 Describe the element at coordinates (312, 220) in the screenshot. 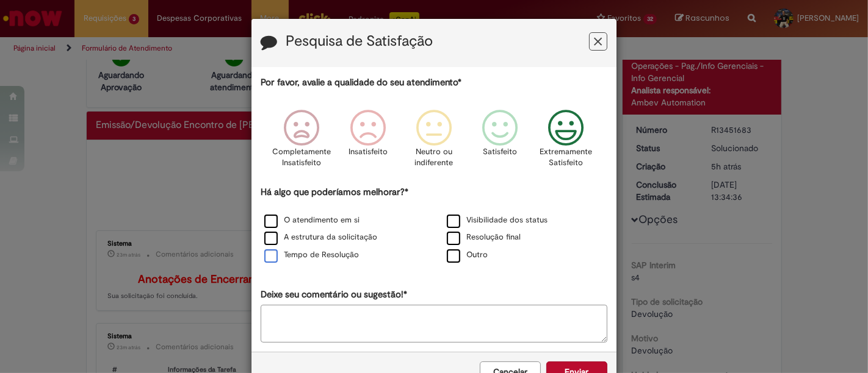

I see `label: O atendimento em si` at that location.